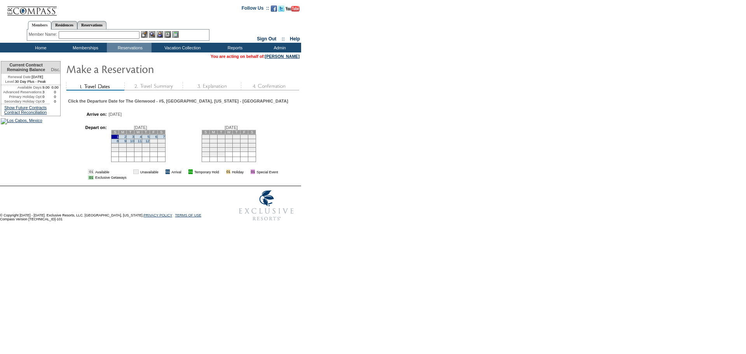 The height and width of the screenshot is (354, 746). What do you see at coordinates (89, 145) in the screenshot?
I see `td: Depart on:` at bounding box center [89, 145].